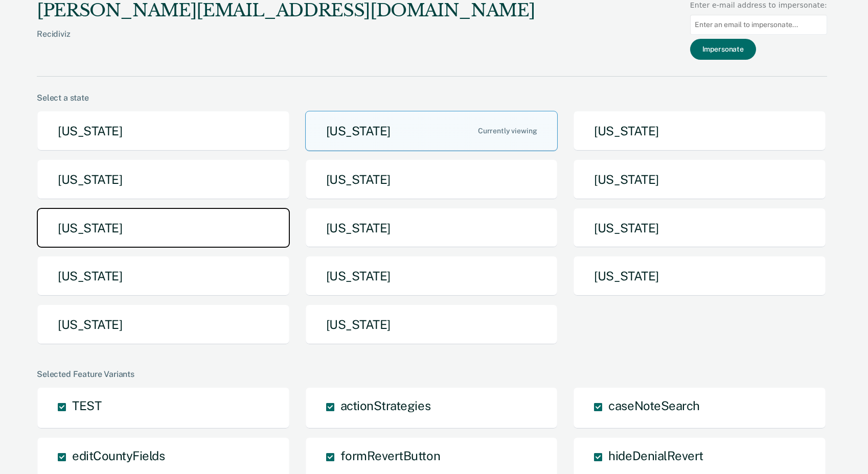 Image resolution: width=868 pixels, height=474 pixels. What do you see at coordinates (118, 456) in the screenshot?
I see `span: editCountyFields` at bounding box center [118, 456].